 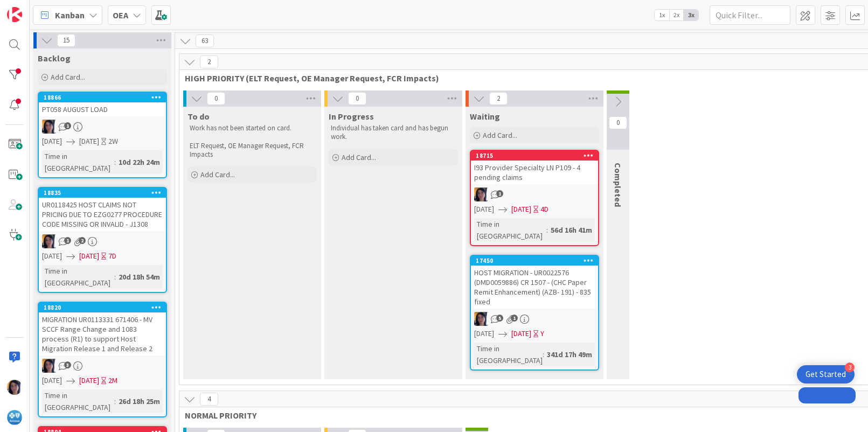 I want to click on div: PT058 AUGUST LOAD, so click(x=103, y=110).